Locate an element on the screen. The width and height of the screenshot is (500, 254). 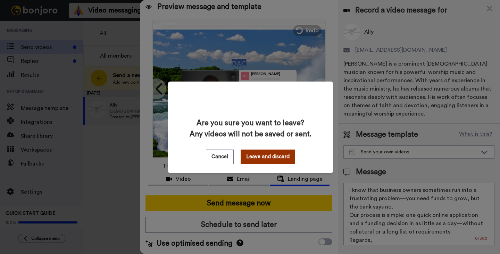
div: message notification from Operator, 2m ago. You’ll get replies here and in your email: ✉️ alvinsl... is located at coordinates (69, 26).